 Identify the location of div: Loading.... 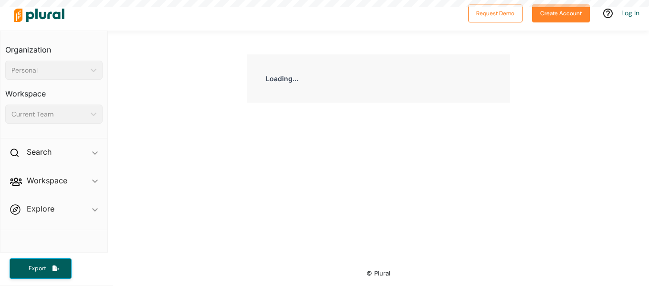
(378, 78).